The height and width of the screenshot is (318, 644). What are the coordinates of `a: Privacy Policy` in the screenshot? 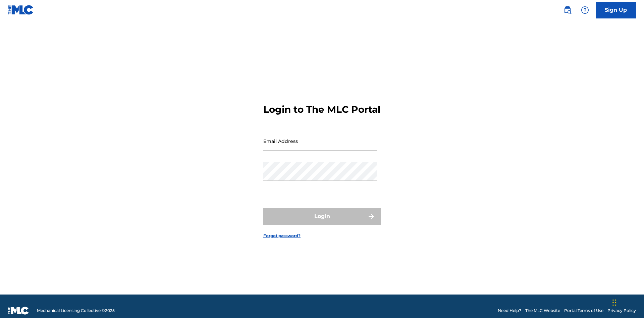 It's located at (622, 311).